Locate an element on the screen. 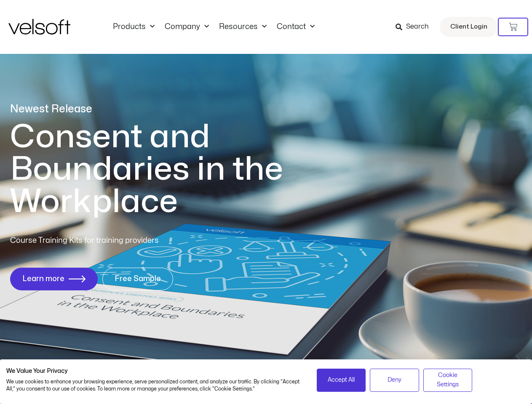 The width and height of the screenshot is (532, 404). a: ContactMenu Toggle is located at coordinates (296, 27).